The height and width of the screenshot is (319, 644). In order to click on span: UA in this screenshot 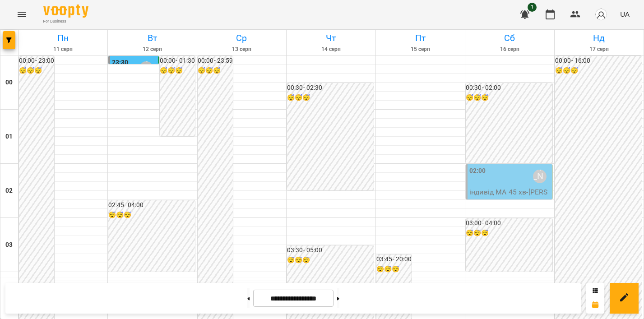, I will do `click(625, 14)`.